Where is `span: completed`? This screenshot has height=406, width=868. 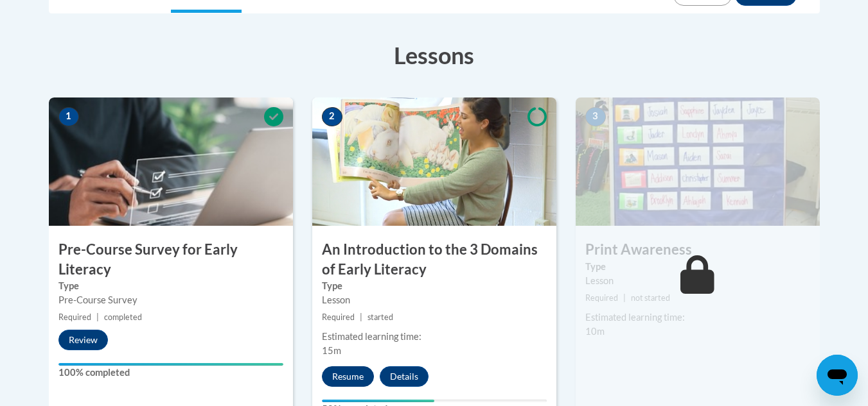
span: completed is located at coordinates (123, 317).